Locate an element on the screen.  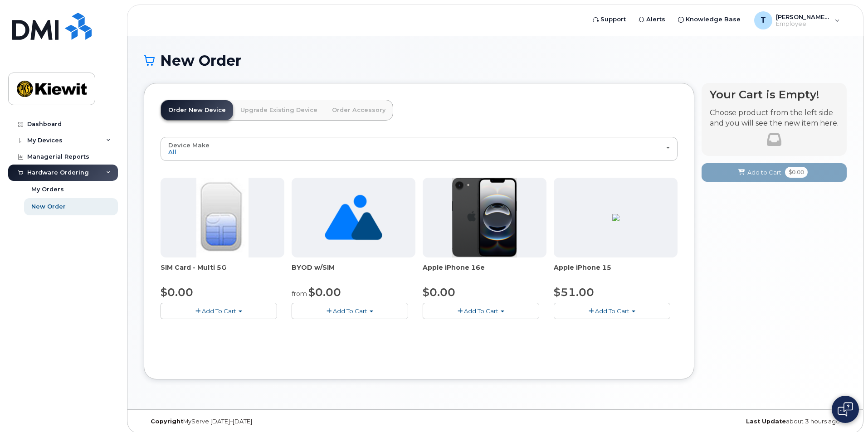
div: about 3 hours ago is located at coordinates (729, 422).